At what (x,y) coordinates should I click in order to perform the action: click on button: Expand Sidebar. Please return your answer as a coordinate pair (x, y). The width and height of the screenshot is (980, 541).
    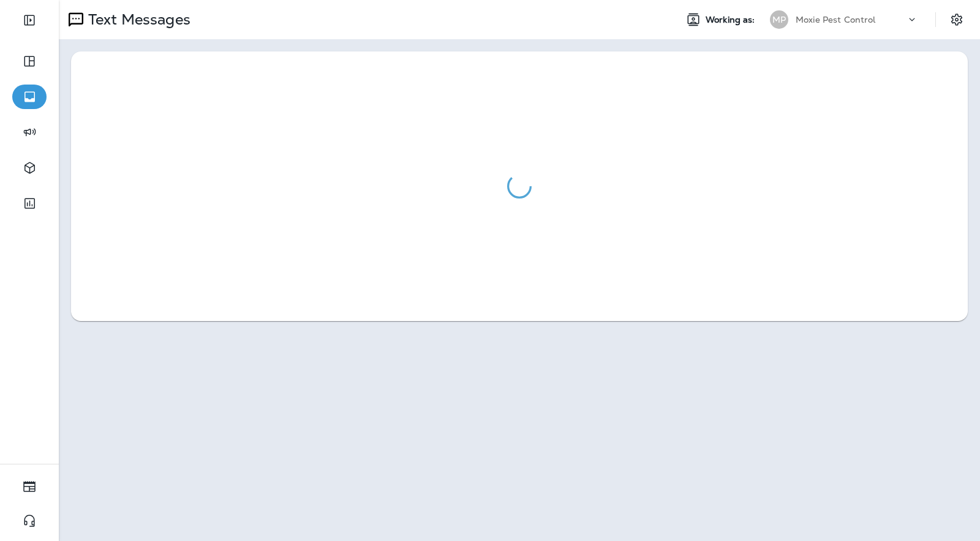
    Looking at the image, I should click on (29, 20).